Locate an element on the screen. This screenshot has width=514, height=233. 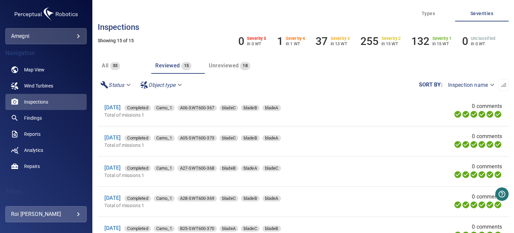
span: A06-SWT600-367 is located at coordinates (197, 108).